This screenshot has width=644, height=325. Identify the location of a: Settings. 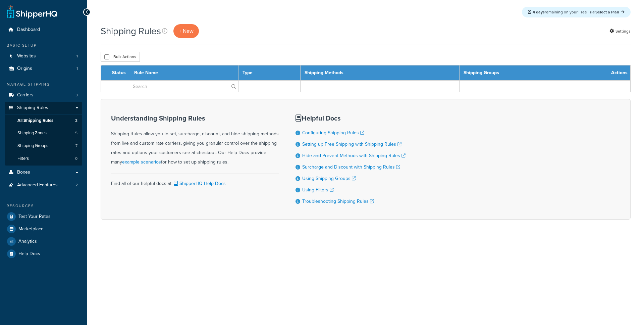
(620, 31).